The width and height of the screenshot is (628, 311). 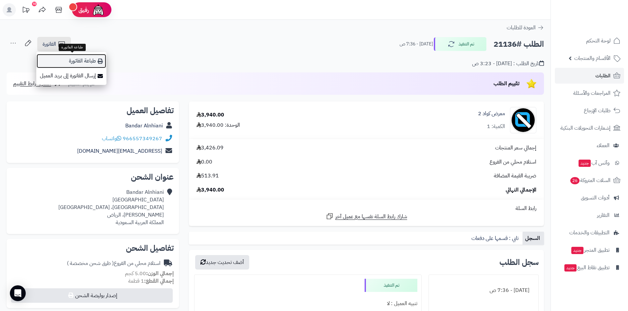 I want to click on span: وآتس آب, so click(x=593, y=163).